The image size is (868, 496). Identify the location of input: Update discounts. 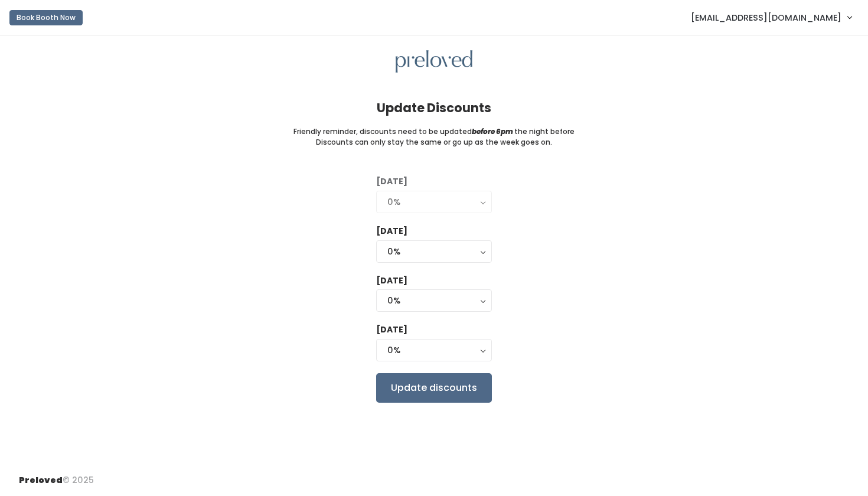
(434, 388).